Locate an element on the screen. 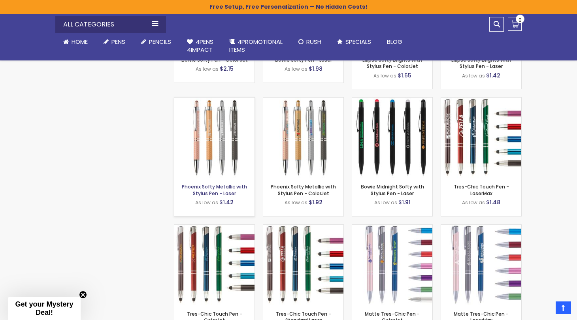  a: Tres-Chic Touch Pen - Standard Laser is located at coordinates (303, 227).